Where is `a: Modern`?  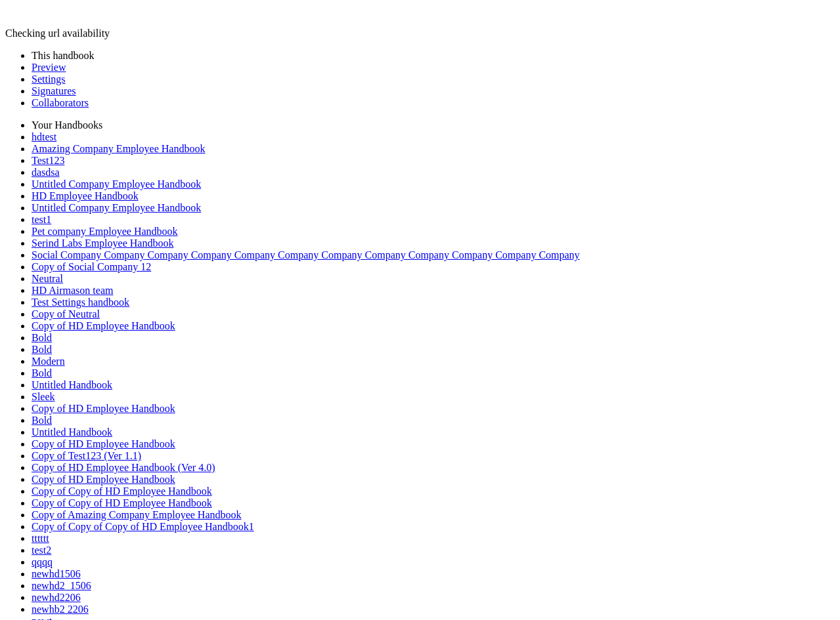 a: Modern is located at coordinates (48, 361).